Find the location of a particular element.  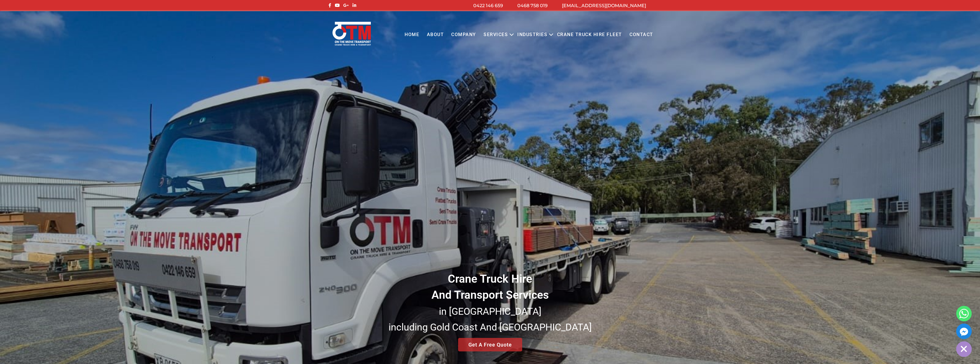

a: 0422 146 659 is located at coordinates (488, 5).